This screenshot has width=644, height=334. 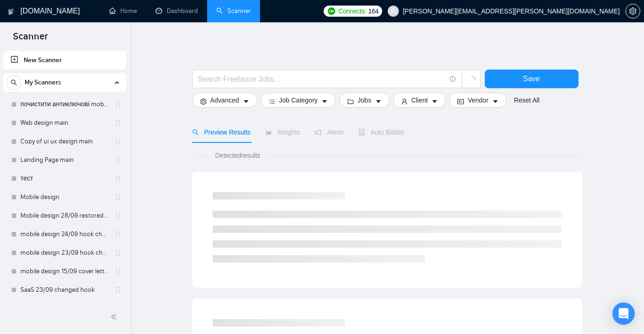 I want to click on span: notification, so click(x=318, y=132).